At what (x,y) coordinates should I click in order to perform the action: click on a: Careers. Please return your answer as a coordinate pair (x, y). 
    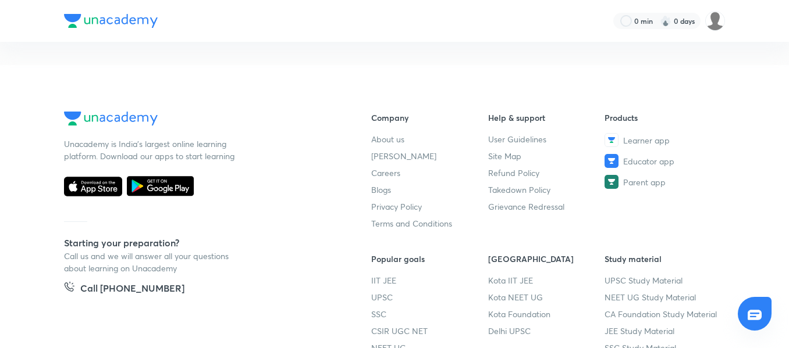
    Looking at the image, I should click on (429, 173).